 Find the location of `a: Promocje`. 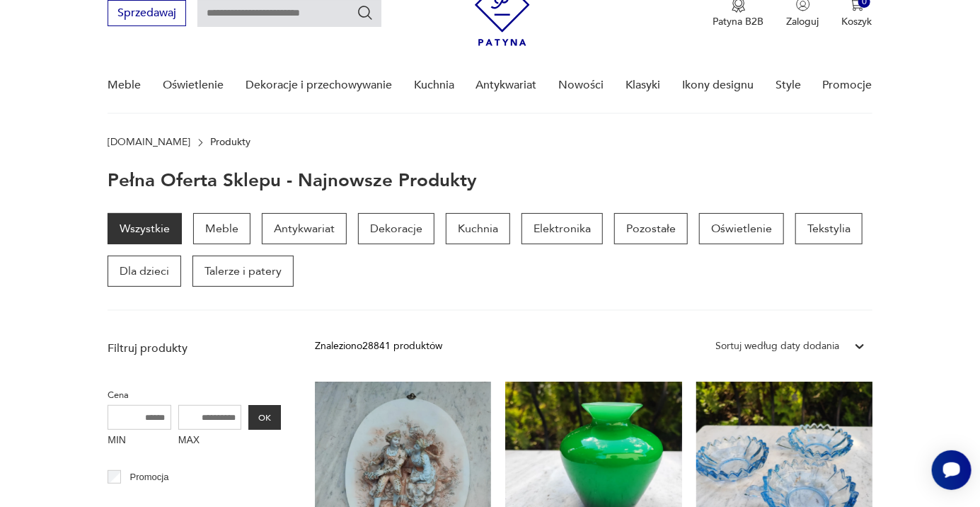

a: Promocje is located at coordinates (848, 85).